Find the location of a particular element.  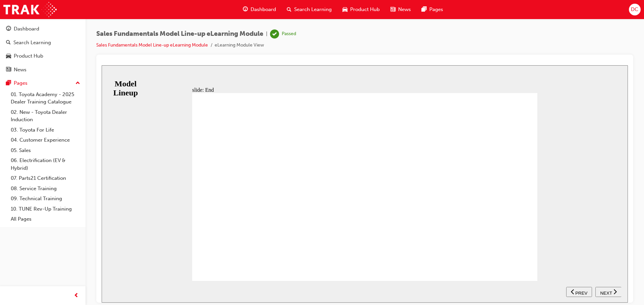

div: Dashboard is located at coordinates (26, 29).